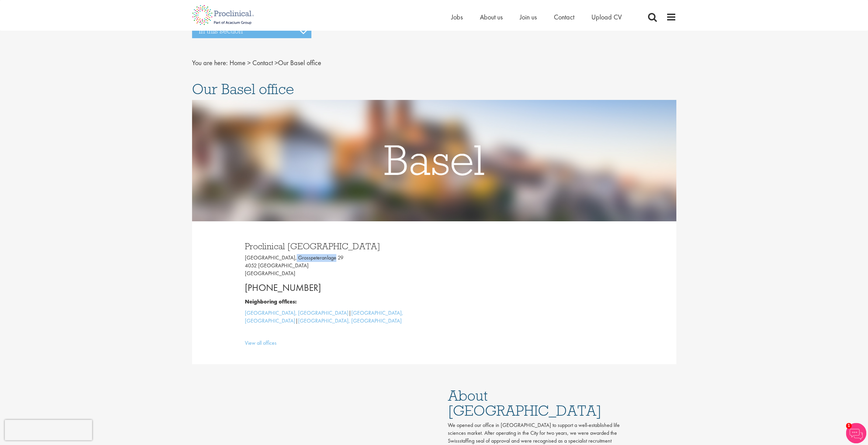  Describe the element at coordinates (491, 17) in the screenshot. I see `span: About us` at that location.